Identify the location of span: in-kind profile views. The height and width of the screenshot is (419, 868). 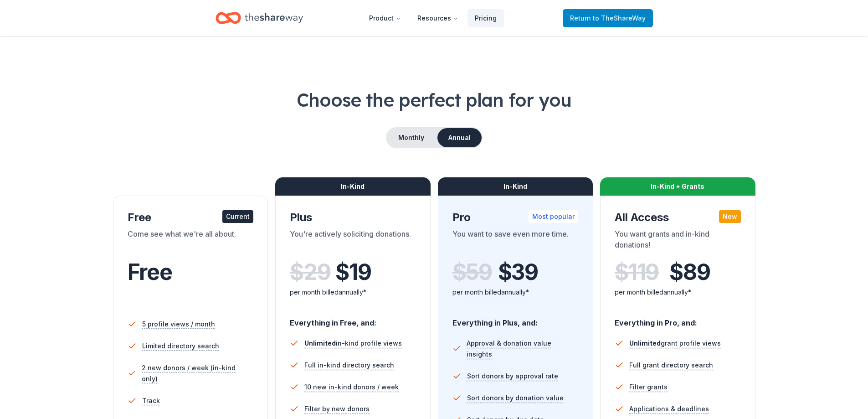
(353, 343).